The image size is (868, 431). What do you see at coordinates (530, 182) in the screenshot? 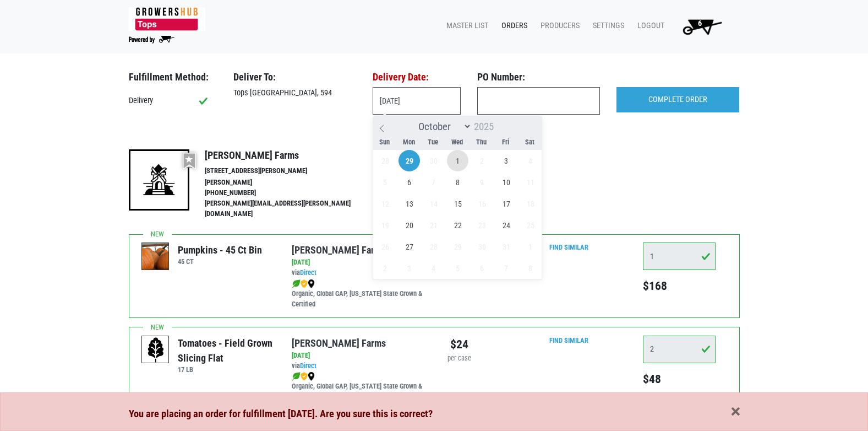
I see `span: October 11, 2025` at bounding box center [530, 182].